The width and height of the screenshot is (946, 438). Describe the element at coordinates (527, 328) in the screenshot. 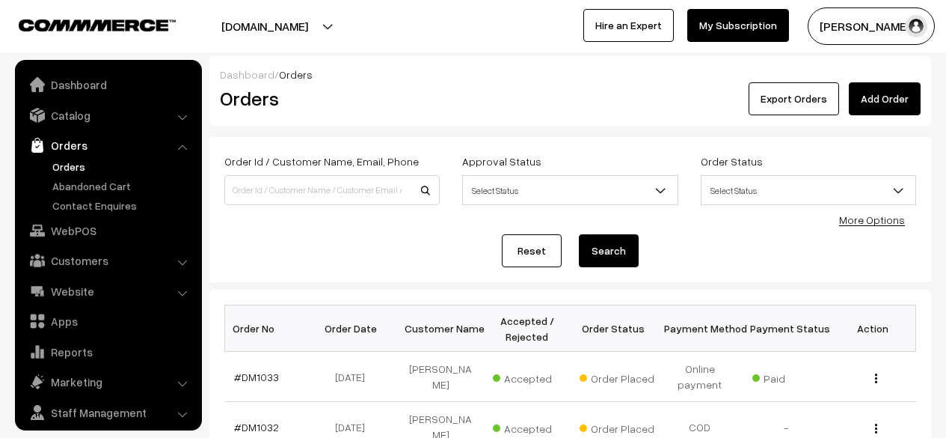

I see `th: Accepted / Rejected` at that location.